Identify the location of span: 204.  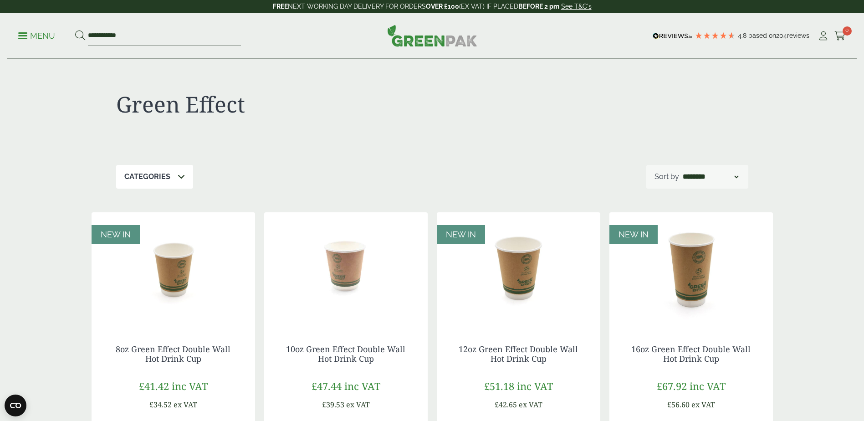
(781, 36).